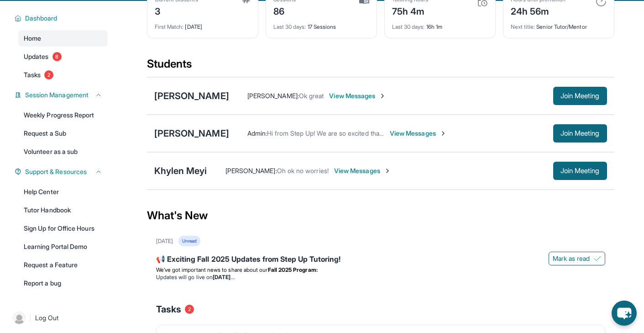  Describe the element at coordinates (257, 133) in the screenshot. I see `span: Admin :` at that location.